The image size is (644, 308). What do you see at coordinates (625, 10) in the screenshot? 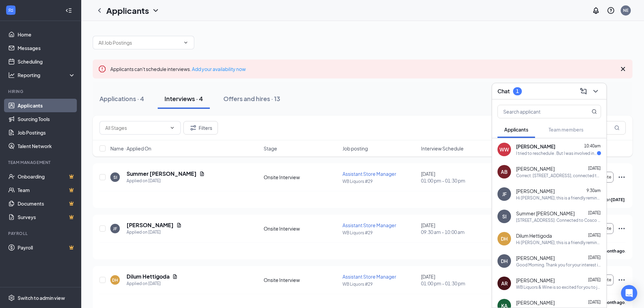
I see `div: NE` at bounding box center [625, 10].